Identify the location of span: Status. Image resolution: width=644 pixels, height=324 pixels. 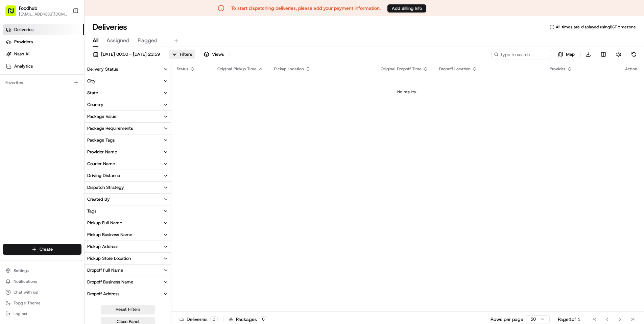
(182, 69).